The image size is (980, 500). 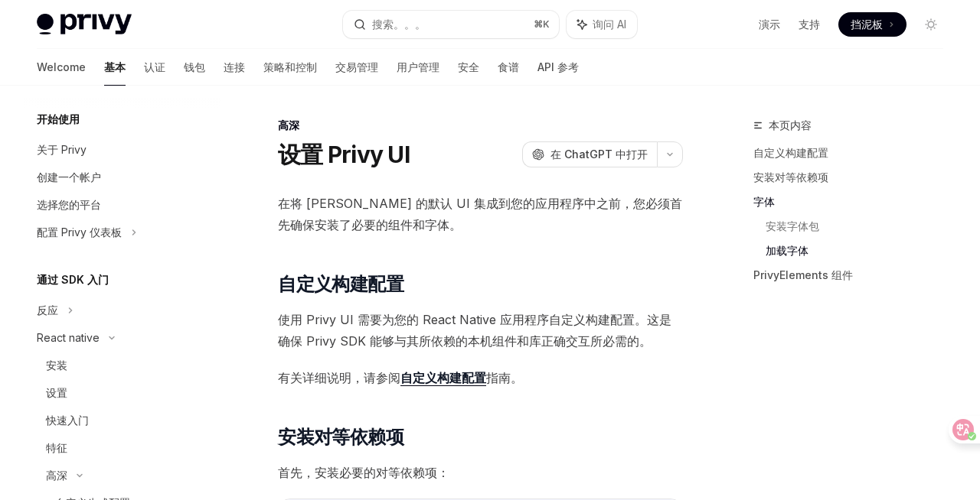 What do you see at coordinates (803, 274) in the screenshot?
I see `font: PrivyElements 组件` at bounding box center [803, 274].